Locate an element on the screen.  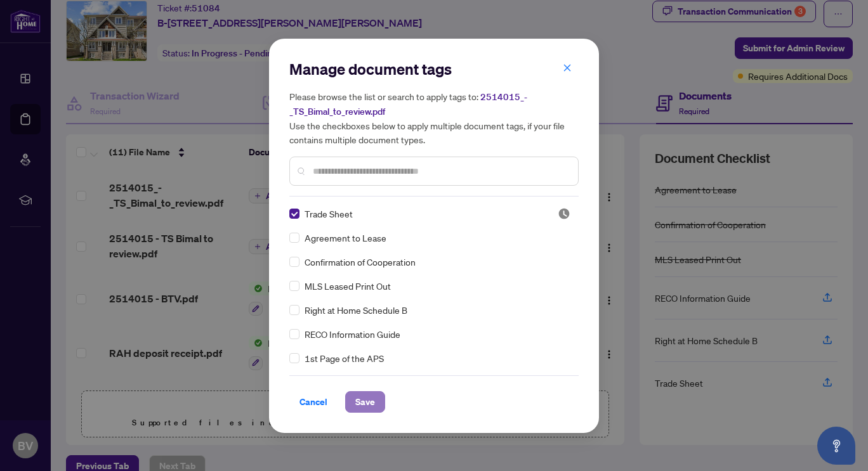
span: Agreement to Lease is located at coordinates (345, 238).